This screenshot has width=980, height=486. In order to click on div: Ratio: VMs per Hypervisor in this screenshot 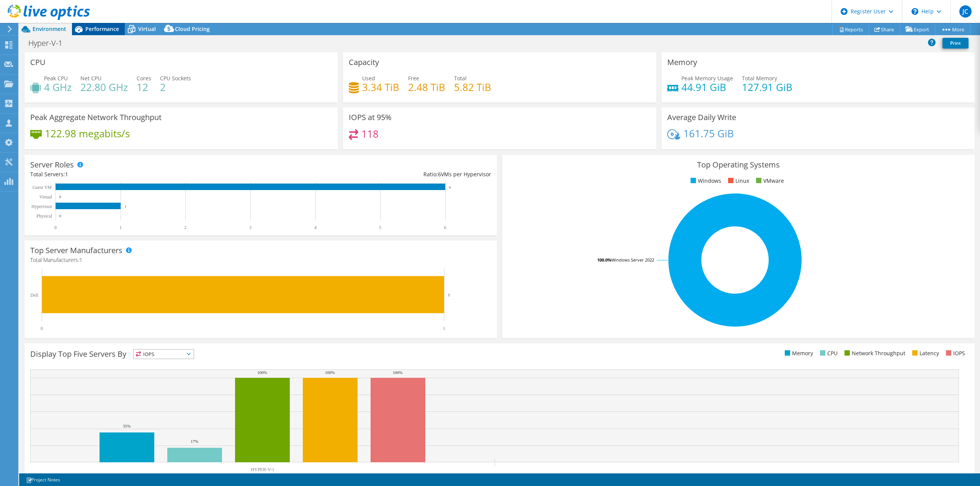, I will do `click(376, 174)`.